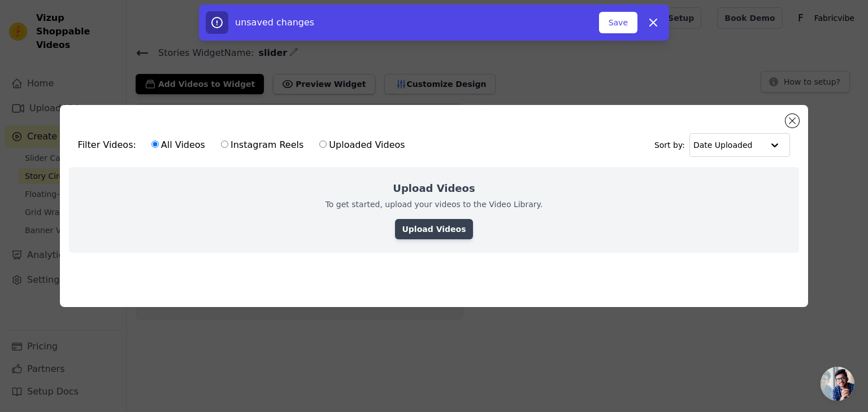 The height and width of the screenshot is (412, 868). What do you see at coordinates (792, 121) in the screenshot?
I see `button: Close modal` at bounding box center [792, 121].